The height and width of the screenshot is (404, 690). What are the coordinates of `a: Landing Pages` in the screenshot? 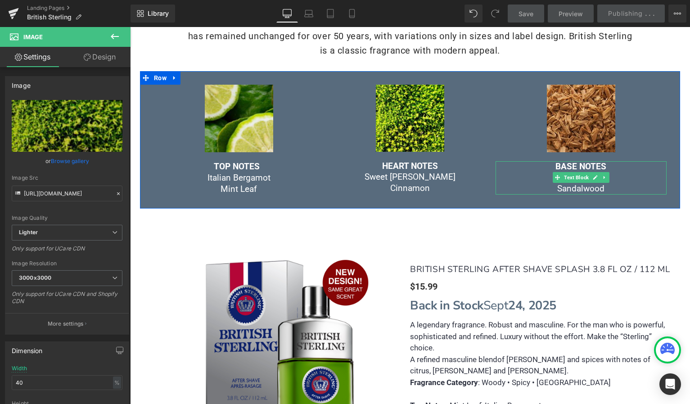 It's located at (79, 8).